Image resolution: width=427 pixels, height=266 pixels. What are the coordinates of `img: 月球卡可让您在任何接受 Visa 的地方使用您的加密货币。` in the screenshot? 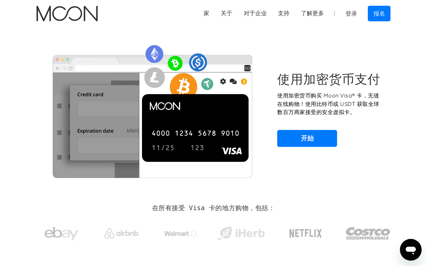 It's located at (152, 109).